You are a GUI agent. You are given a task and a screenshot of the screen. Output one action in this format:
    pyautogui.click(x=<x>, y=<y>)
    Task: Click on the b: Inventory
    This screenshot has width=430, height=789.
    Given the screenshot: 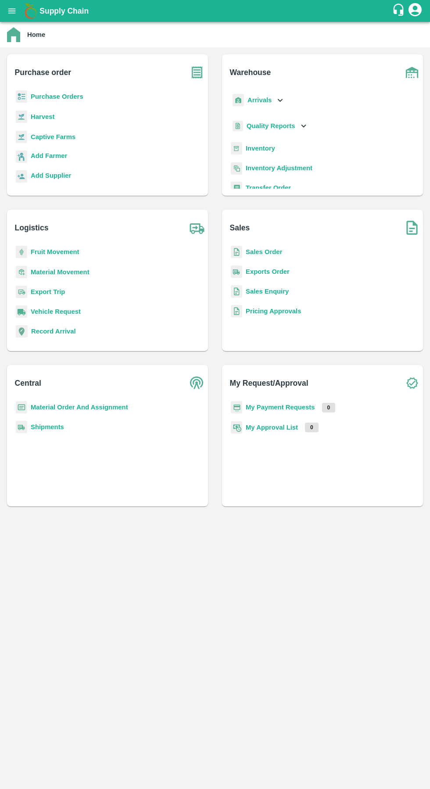 What is the action you would take?
    pyautogui.click(x=260, y=148)
    